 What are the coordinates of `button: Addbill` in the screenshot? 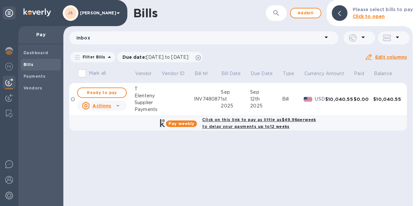 It's located at (306, 13).